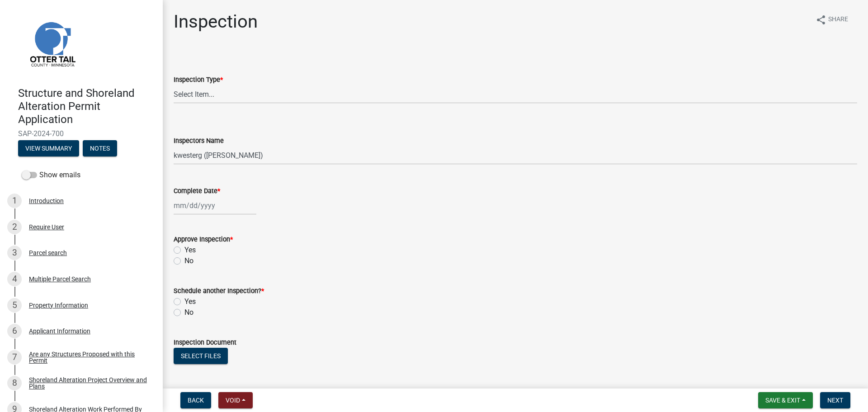 Image resolution: width=868 pixels, height=412 pixels. What do you see at coordinates (60, 331) in the screenshot?
I see `div: Applicant Information` at bounding box center [60, 331].